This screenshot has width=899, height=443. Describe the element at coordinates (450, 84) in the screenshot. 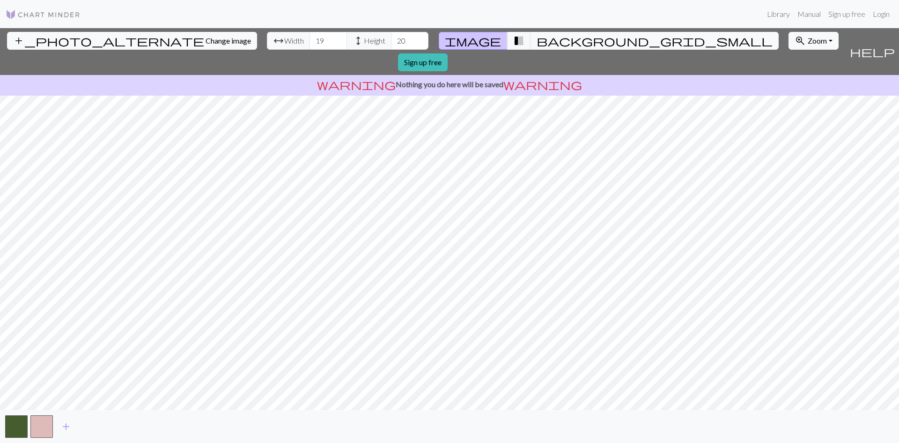

I see `p: Nothing you do here will be saved` at that location.